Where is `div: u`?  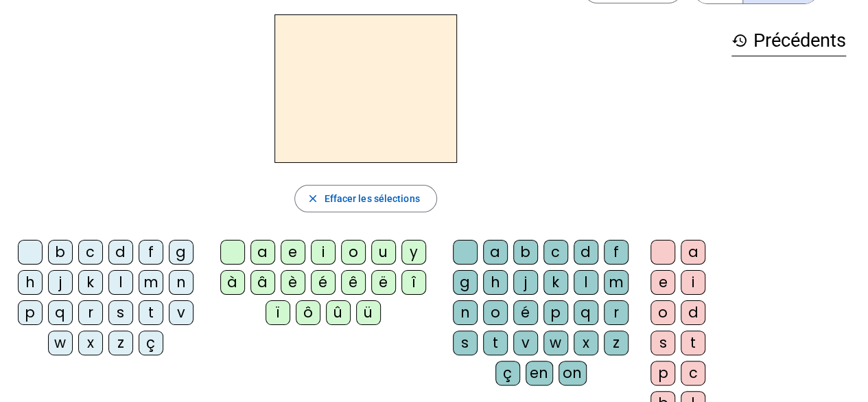 div: u is located at coordinates (383, 252).